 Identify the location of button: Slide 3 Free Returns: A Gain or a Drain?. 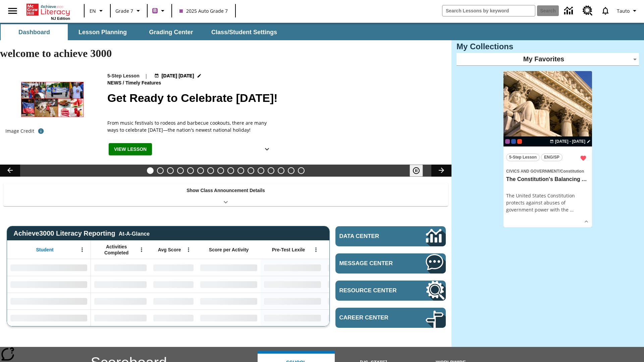
(170, 171).